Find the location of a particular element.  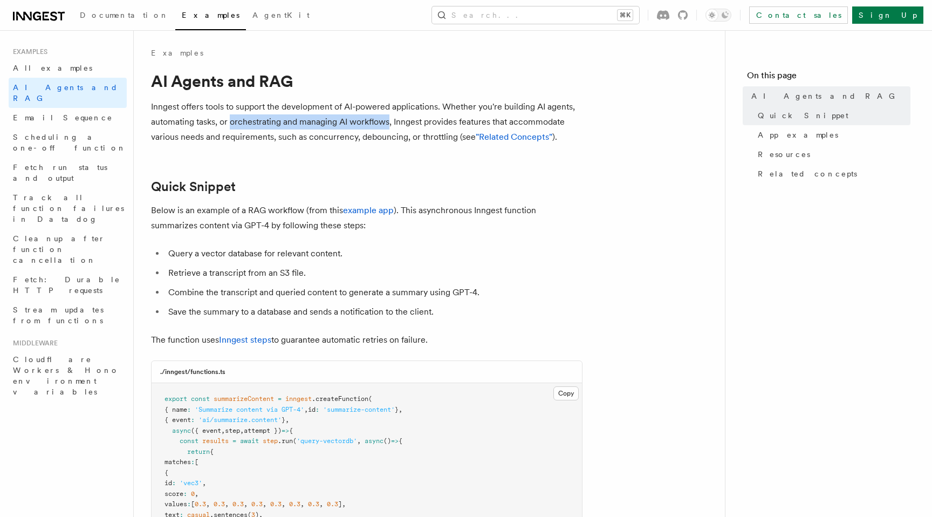

a: Documentation is located at coordinates (124, 16).